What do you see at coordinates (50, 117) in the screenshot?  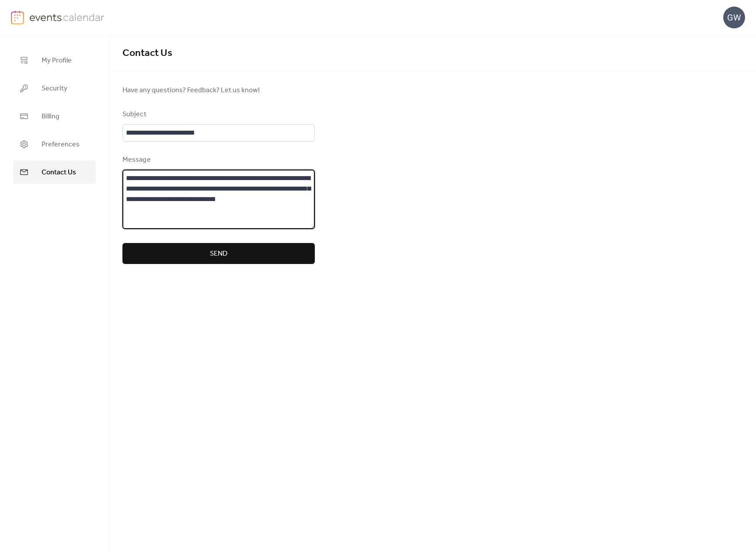 I see `span: Billing` at bounding box center [50, 117].